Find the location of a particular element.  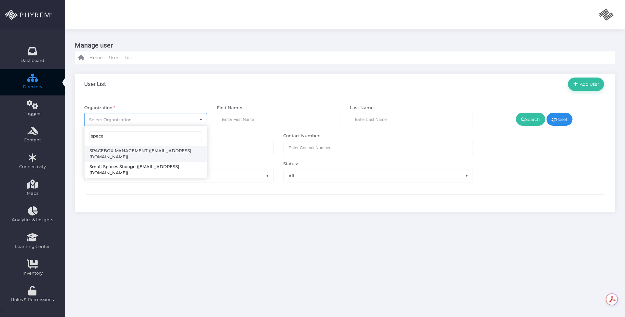

span: Roles & Permissions is located at coordinates (33, 299).